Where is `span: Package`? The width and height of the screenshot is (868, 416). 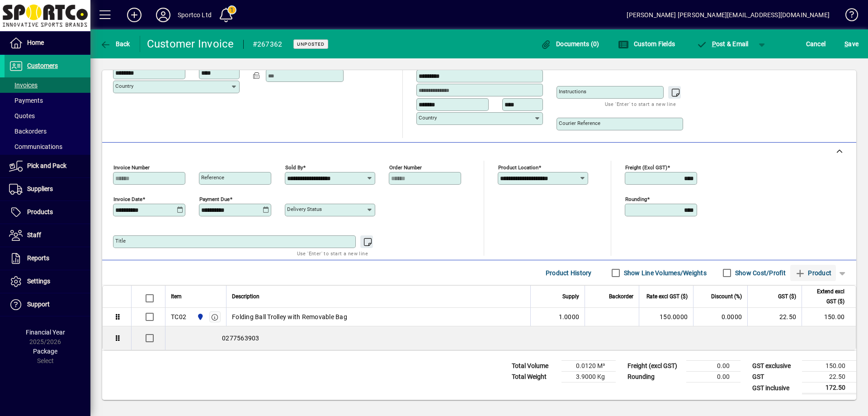
span: Package is located at coordinates (45, 351).